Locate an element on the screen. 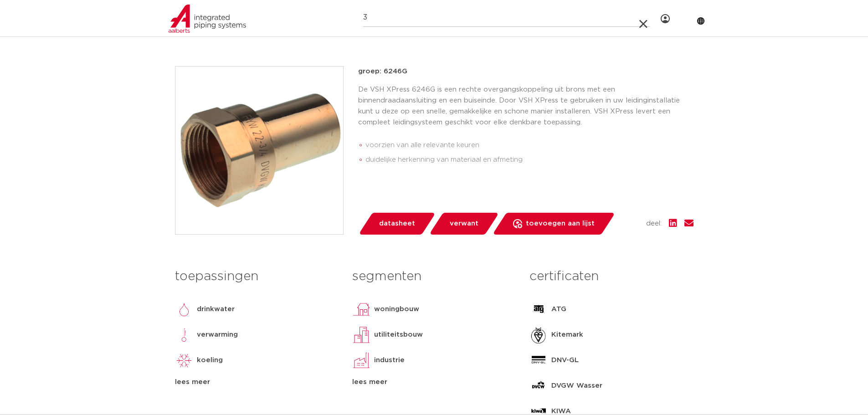 The image size is (868, 415). img: Kitemark is located at coordinates (538, 335).